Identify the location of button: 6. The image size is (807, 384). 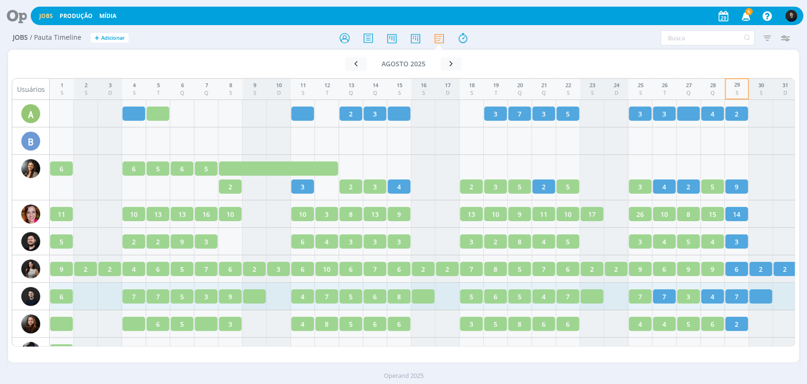
(745, 16).